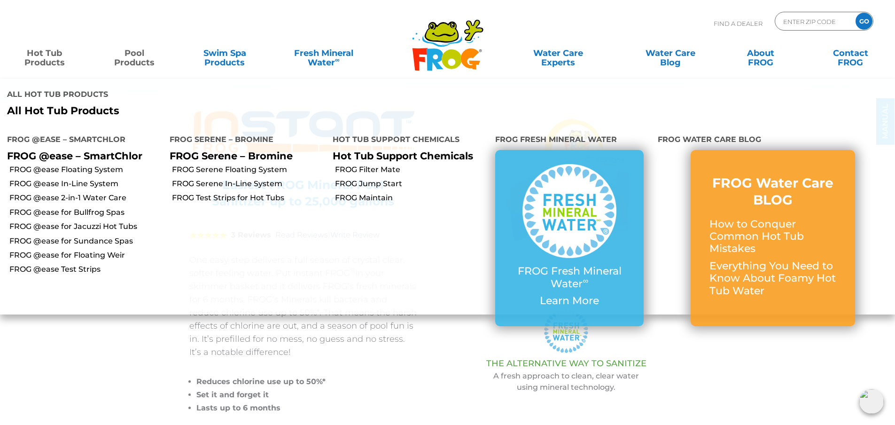 This screenshot has width=895, height=425. What do you see at coordinates (871, 401) in the screenshot?
I see `img: openIcon` at bounding box center [871, 401].